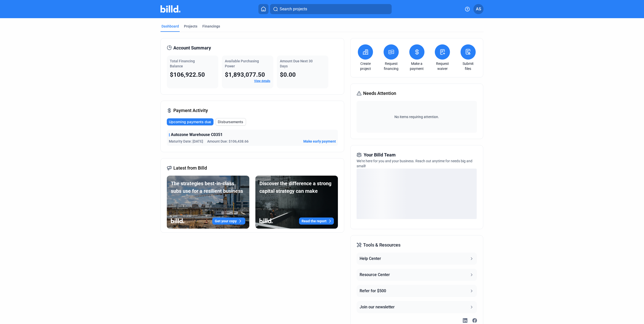  Describe the element at coordinates (191, 111) in the screenshot. I see `span: Payment Activity` at that location.